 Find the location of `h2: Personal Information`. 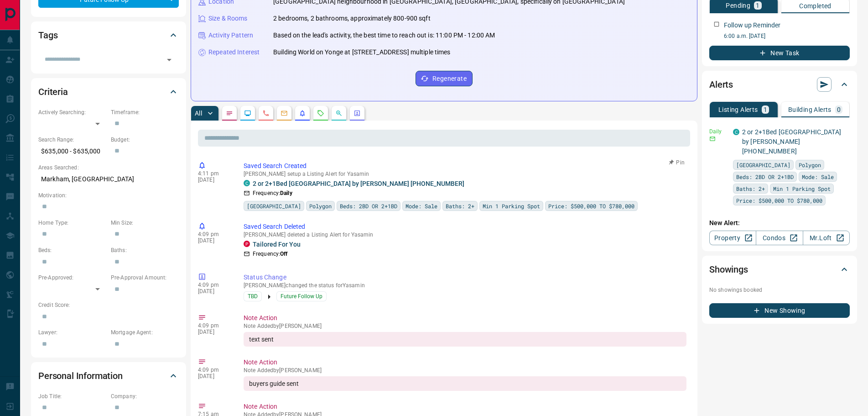

h2: Personal Information is located at coordinates (81, 376).